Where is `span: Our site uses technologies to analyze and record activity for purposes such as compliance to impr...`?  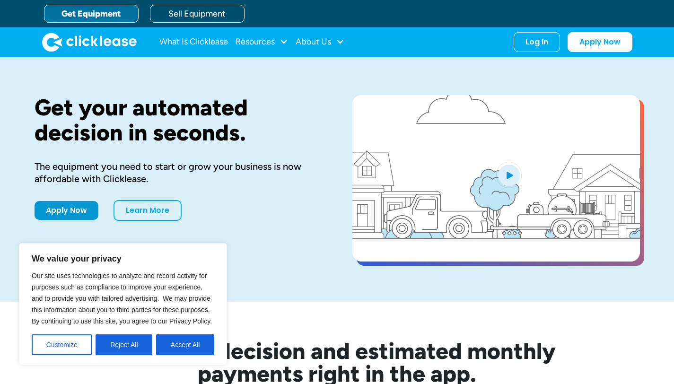 span: Our site uses technologies to analyze and record activity for purposes such as compliance to impr... is located at coordinates (122, 298).